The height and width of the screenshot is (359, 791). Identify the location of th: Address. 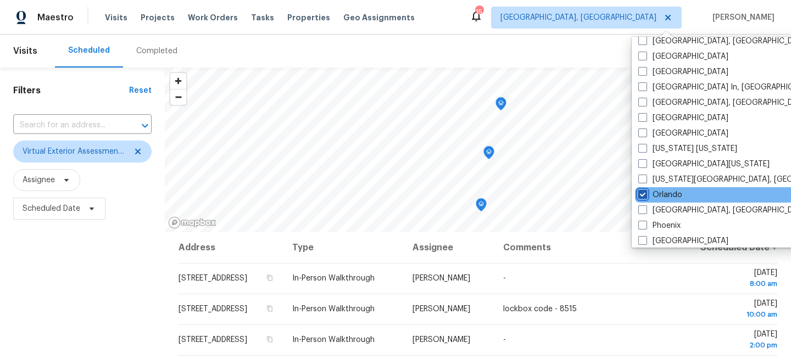
(231, 248).